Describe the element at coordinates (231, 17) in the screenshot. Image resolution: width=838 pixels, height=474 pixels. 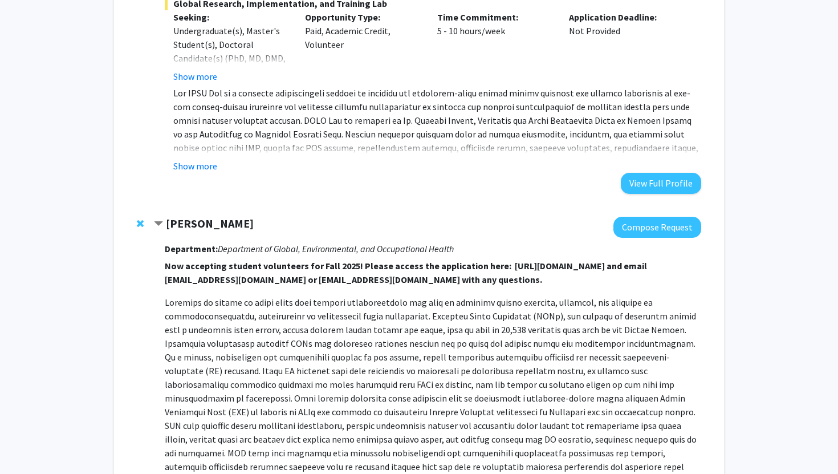
I see `p: Seeking:` at that location.